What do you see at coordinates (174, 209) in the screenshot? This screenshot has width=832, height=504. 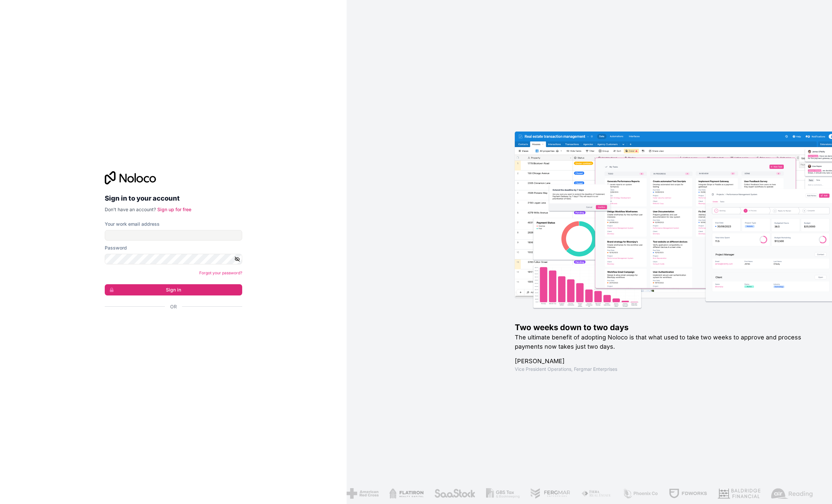 I see `a: Sign up for free` at bounding box center [174, 209].